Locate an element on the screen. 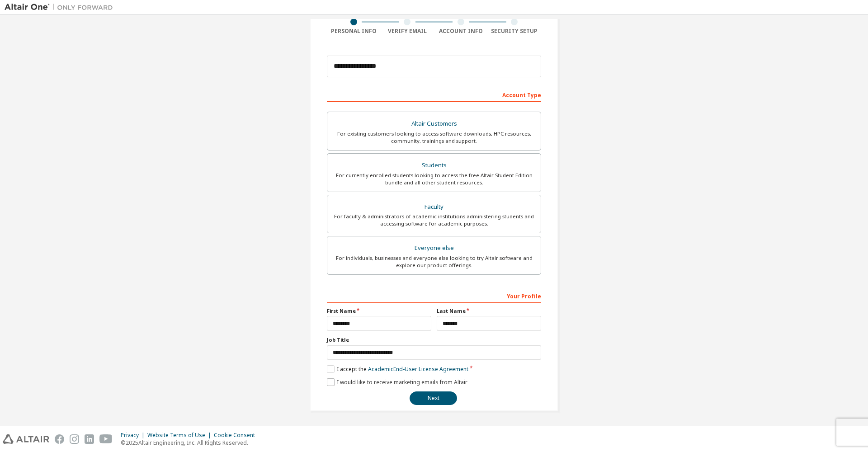  div: Account Info is located at coordinates (461, 31).